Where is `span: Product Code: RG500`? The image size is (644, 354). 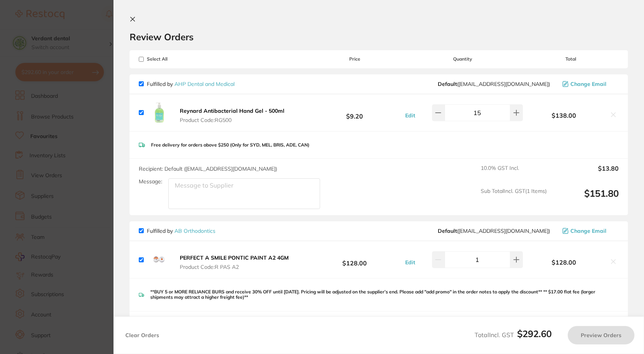
span: Product Code: RG500 is located at coordinates (232, 120).